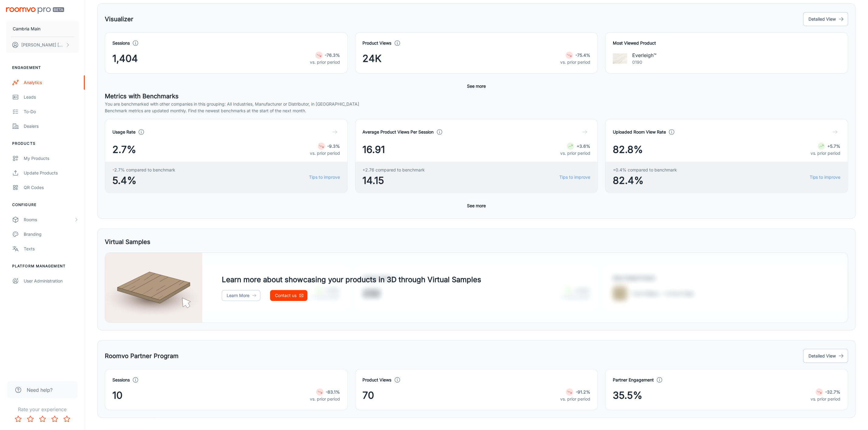  I want to click on span: 82.4%, so click(644, 181).